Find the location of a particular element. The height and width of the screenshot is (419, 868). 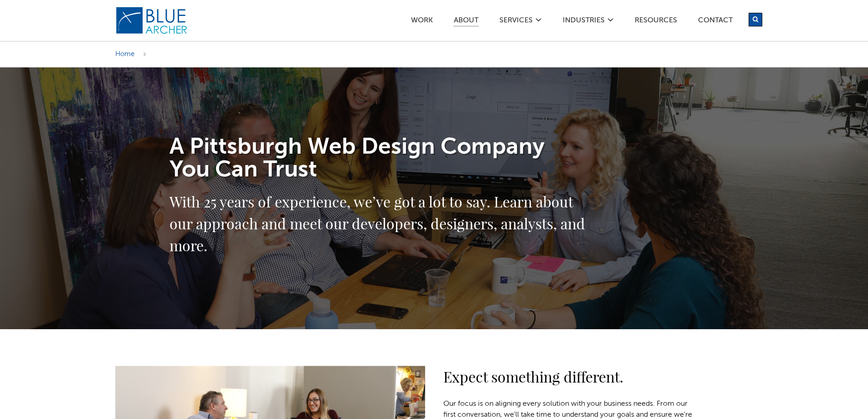

a: Industries is located at coordinates (584, 22).